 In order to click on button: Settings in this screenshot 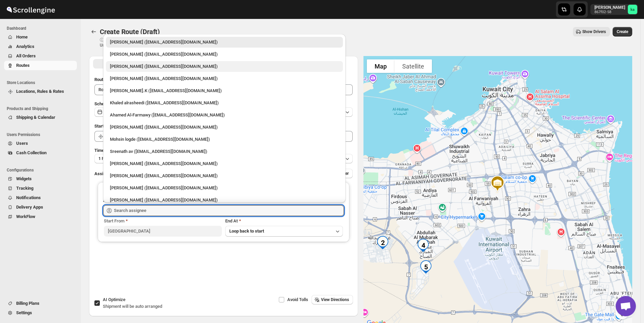, I will do `click(40, 313)`.